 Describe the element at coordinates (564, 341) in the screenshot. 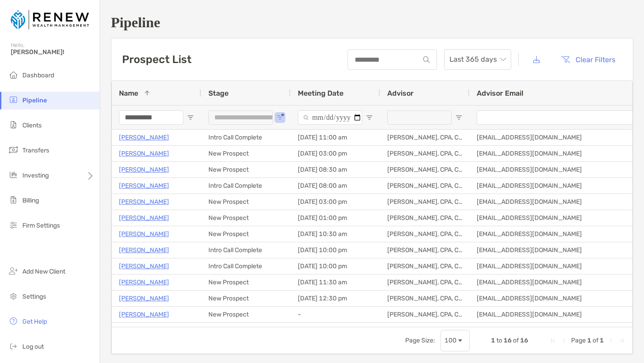

I see `div: Previous Page` at that location.